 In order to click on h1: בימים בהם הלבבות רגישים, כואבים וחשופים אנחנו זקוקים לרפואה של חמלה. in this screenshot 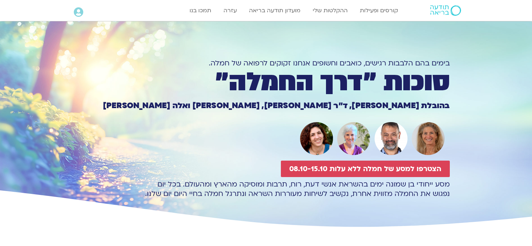, I will do `click(266, 63)`.